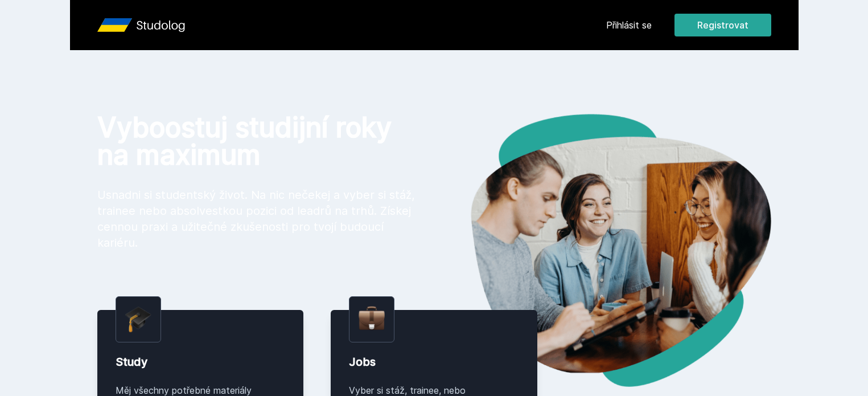 The height and width of the screenshot is (396, 868). I want to click on div: Jobs, so click(434, 362).